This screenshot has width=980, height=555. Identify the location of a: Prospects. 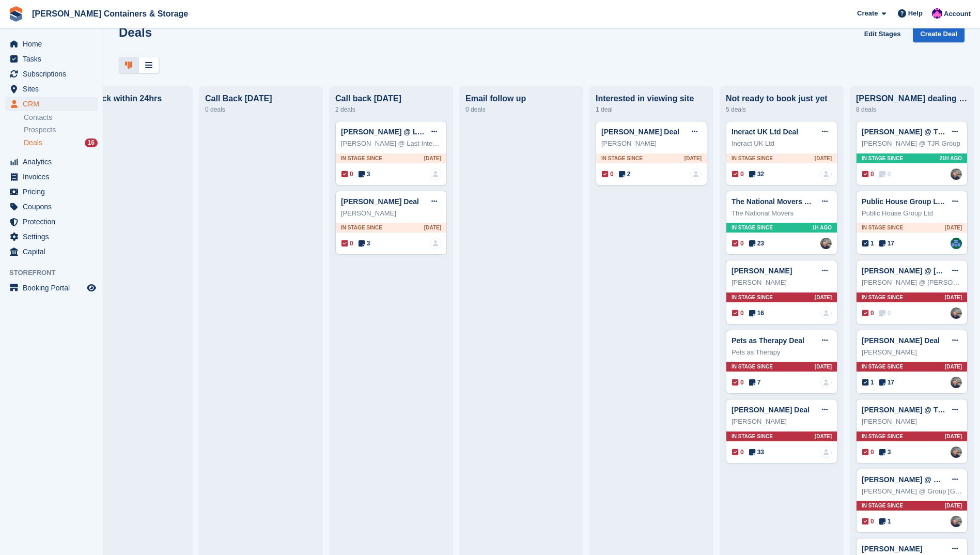
(60, 129).